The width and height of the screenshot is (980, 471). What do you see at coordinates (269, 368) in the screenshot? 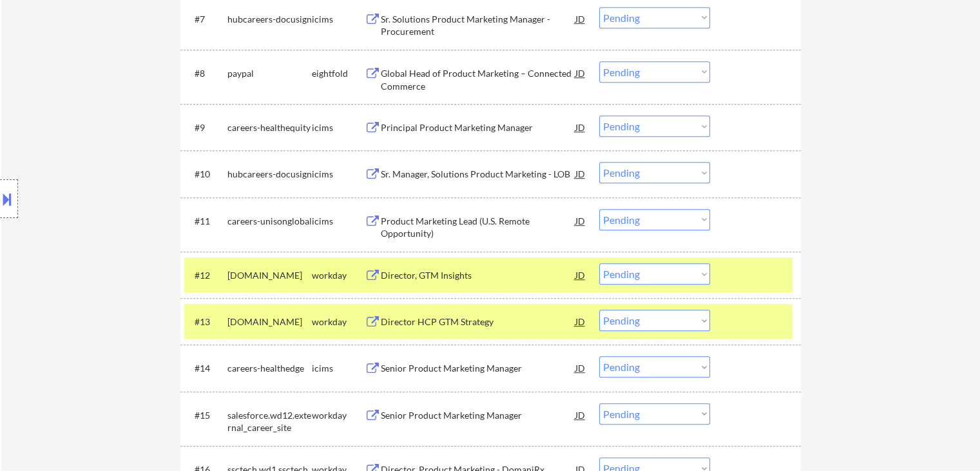
I see `div: careers-healthedge` at bounding box center [269, 368].